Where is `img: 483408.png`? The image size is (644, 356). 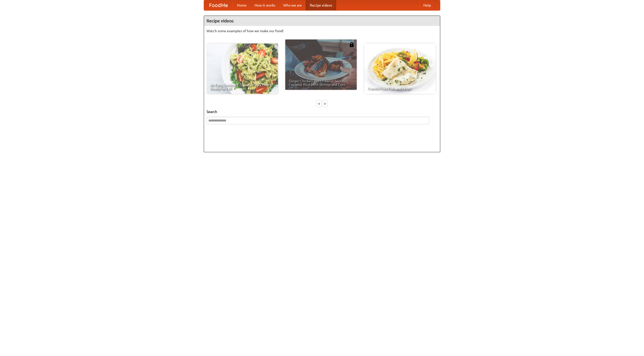
img: 483408.png is located at coordinates (352, 44).